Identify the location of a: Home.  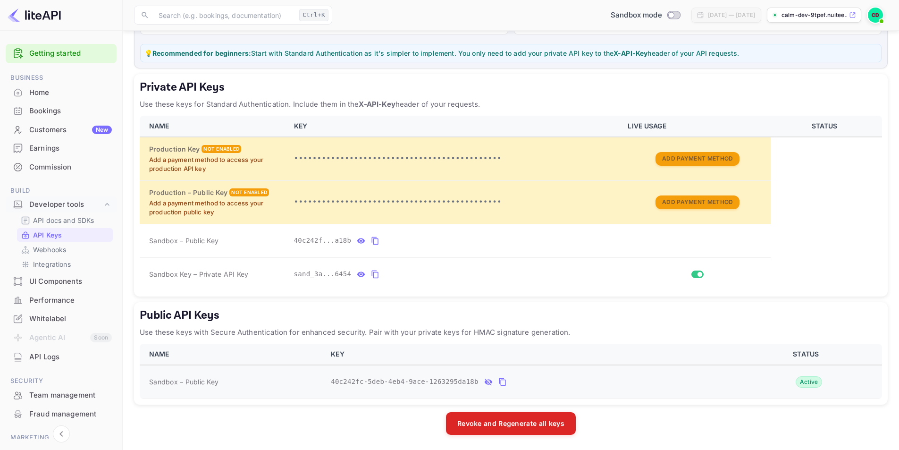
(61, 92).